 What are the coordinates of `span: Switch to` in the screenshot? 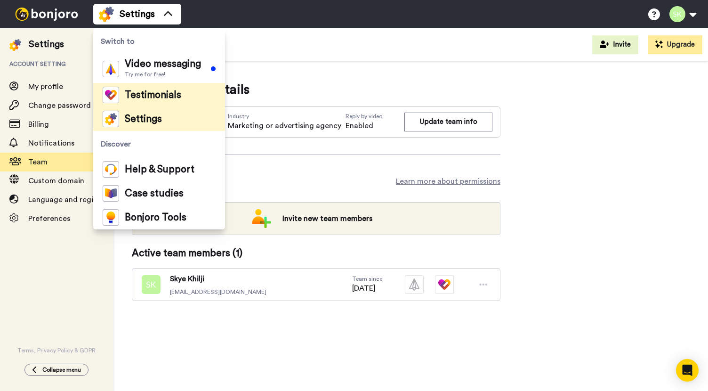 It's located at (159, 41).